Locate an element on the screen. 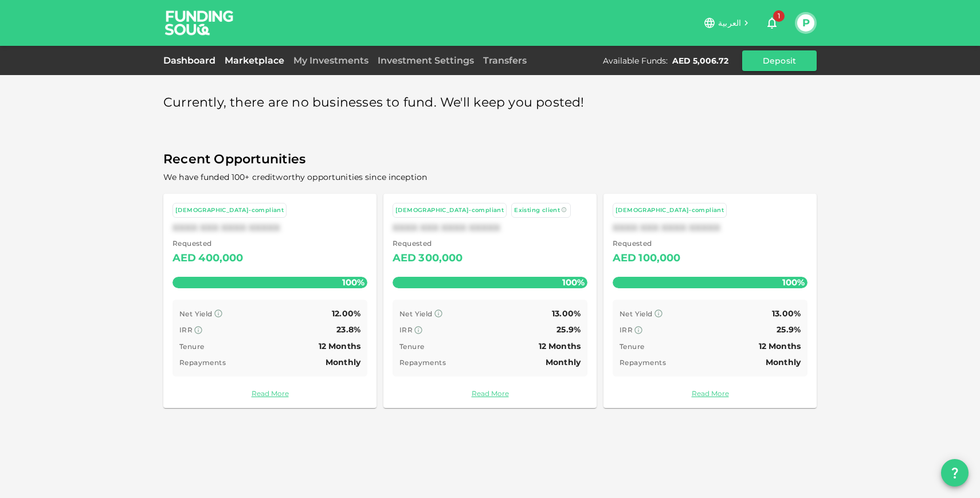 The image size is (980, 498). div: 100,000 is located at coordinates (659, 259).